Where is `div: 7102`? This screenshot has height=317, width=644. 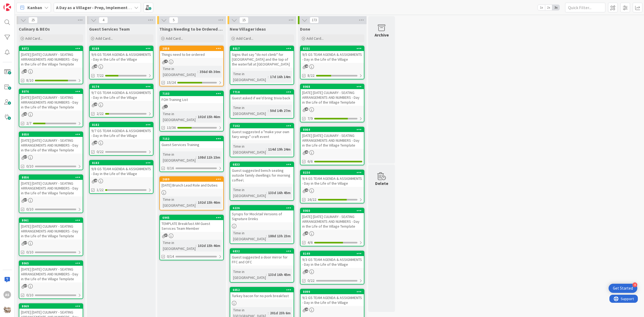
div: 7102 is located at coordinates (263, 126).